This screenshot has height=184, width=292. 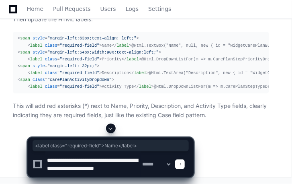 I want to click on span: Pull Requests, so click(x=72, y=9).